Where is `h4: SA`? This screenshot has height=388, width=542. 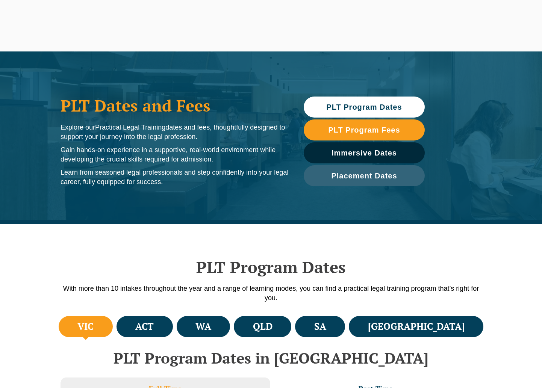
h4: SA is located at coordinates (320, 327).